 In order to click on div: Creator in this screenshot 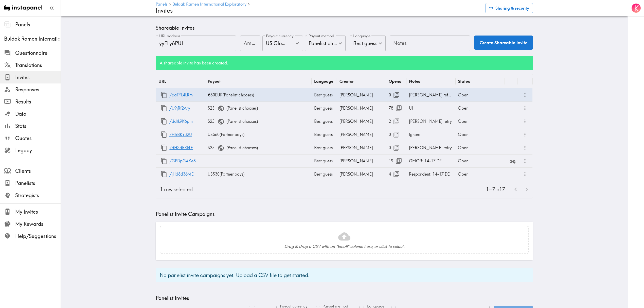, I will do `click(347, 81)`.